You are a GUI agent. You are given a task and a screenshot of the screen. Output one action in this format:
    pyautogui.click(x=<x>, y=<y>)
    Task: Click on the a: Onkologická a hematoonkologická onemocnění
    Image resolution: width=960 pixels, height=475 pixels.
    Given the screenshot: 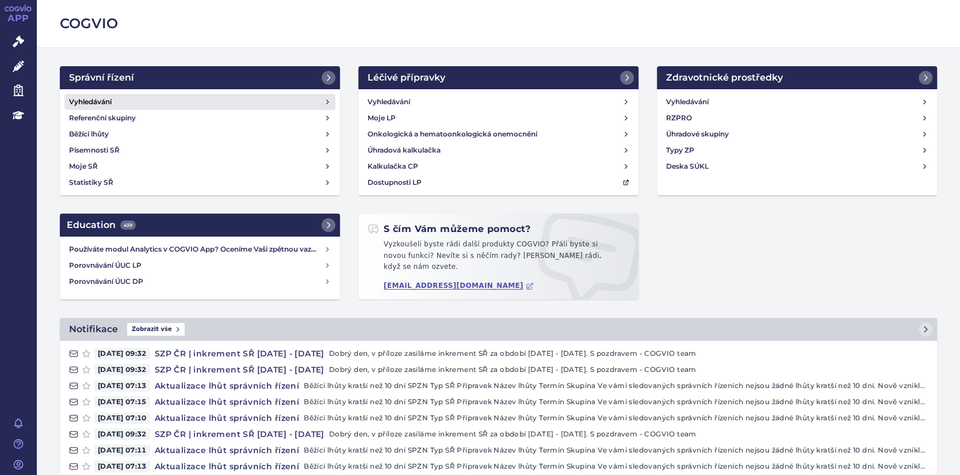 What is the action you would take?
    pyautogui.click(x=498, y=134)
    